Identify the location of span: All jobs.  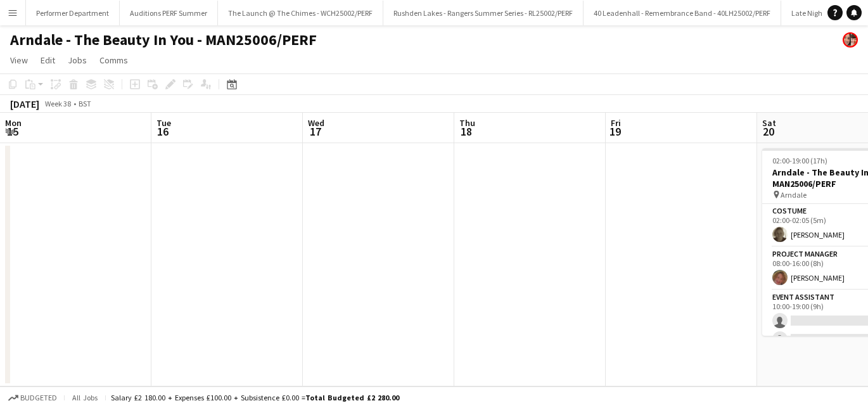
(85, 397).